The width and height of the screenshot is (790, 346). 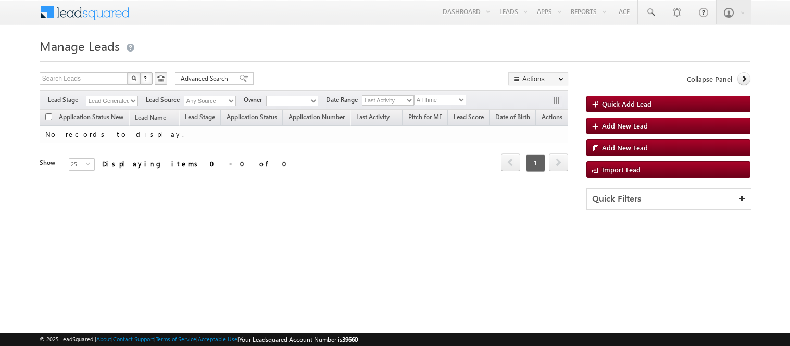 What do you see at coordinates (176, 339) in the screenshot?
I see `a: Terms of Service` at bounding box center [176, 339].